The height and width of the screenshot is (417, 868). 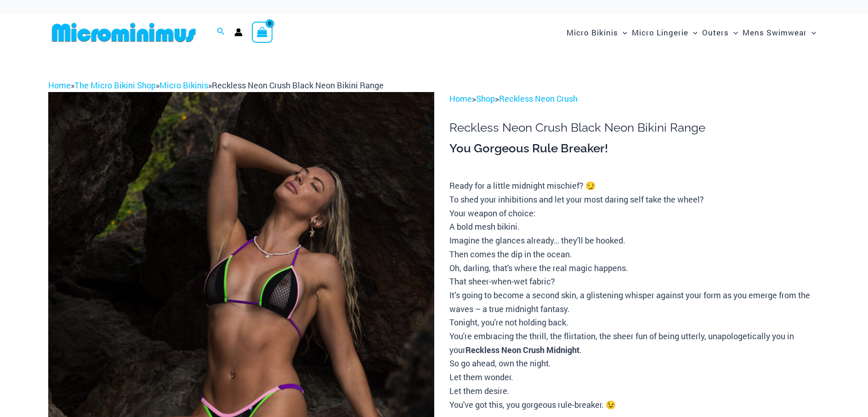 I want to click on a: Micro Bikinis, so click(x=184, y=85).